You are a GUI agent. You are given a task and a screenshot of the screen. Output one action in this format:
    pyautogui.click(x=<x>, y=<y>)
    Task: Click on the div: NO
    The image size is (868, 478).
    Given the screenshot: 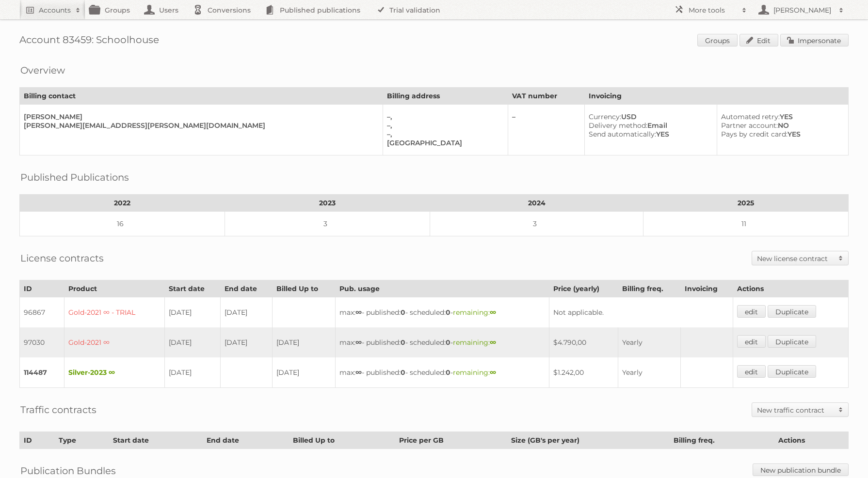 What is the action you would take?
    pyautogui.click(x=780, y=125)
    